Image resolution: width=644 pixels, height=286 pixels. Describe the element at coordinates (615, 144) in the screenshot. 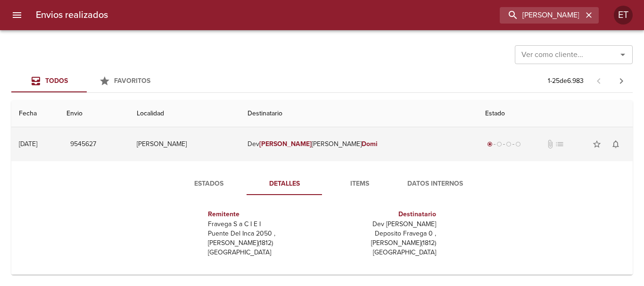

I see `button: Activar notificaciones` at that location.